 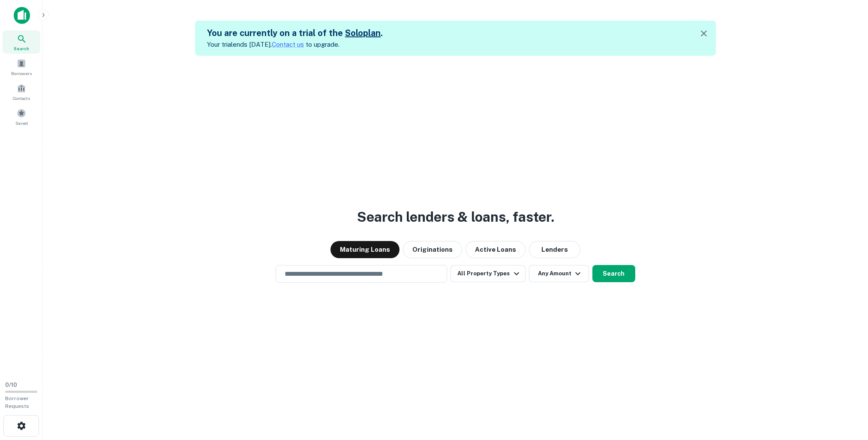 I want to click on a: Soloplan, so click(x=363, y=33).